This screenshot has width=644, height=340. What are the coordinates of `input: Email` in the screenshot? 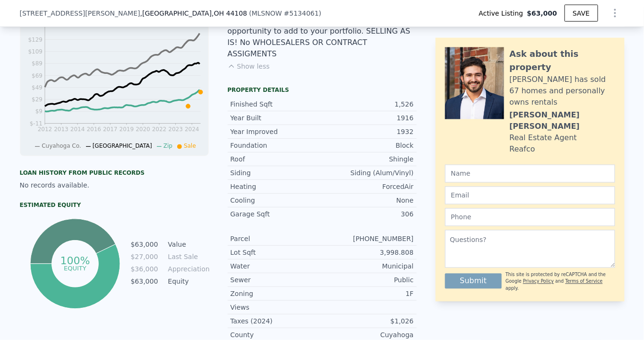 It's located at (531, 195).